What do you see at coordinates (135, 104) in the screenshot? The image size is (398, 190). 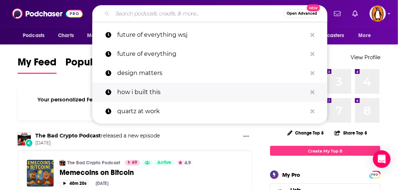 I see `div: Your personalized Feed is curated based on the Podcasts, Creators, Users, and Lists that you Follow.` at bounding box center [135, 104].